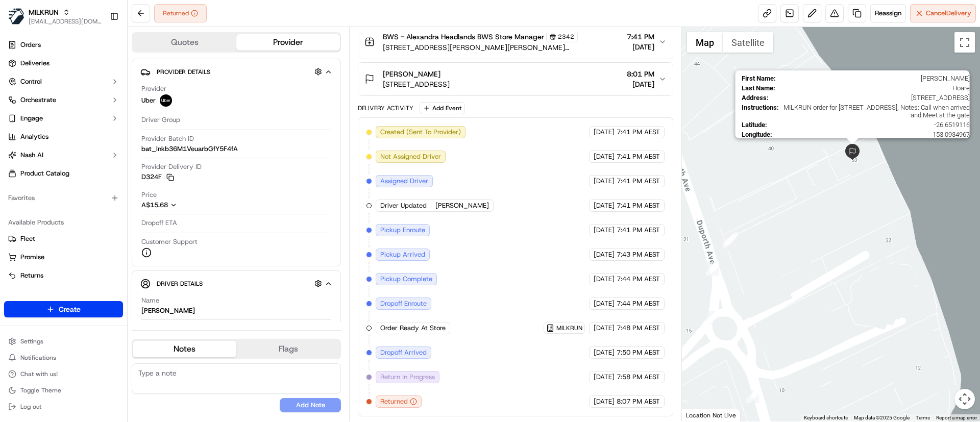 This screenshot has width=980, height=422. I want to click on button: Flags, so click(288, 349).